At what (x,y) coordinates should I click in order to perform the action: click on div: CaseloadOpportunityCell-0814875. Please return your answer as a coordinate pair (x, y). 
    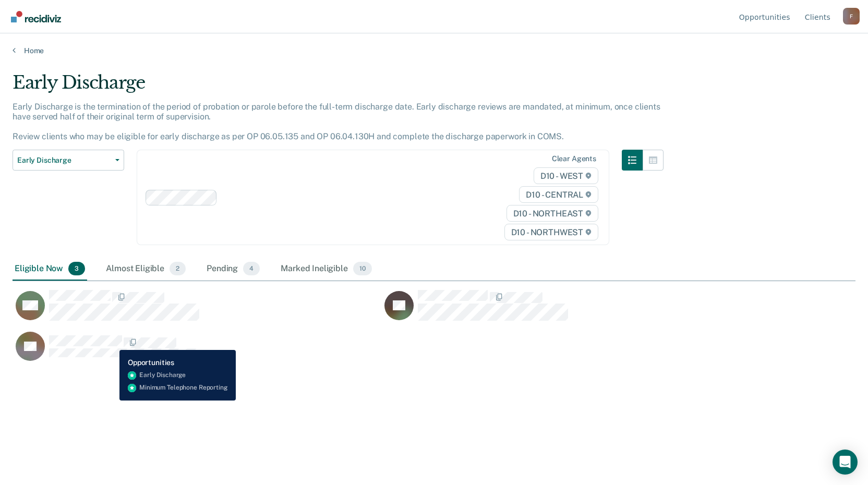
    Looking at the image, I should click on (566, 310).